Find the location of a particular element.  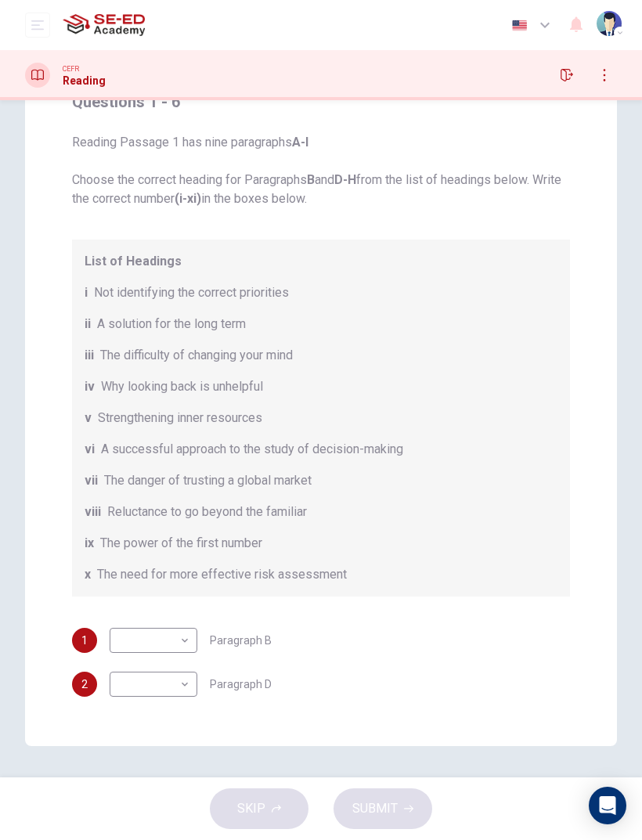

span: The difficulty of changing your mind is located at coordinates (197, 356).